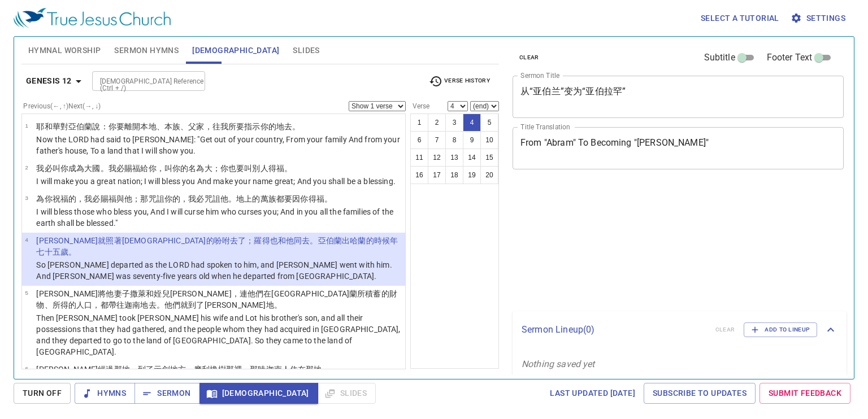 Image resolution: width=868 pixels, height=419 pixels. Describe the element at coordinates (781, 330) in the screenshot. I see `span: Add to Lineup` at that location.